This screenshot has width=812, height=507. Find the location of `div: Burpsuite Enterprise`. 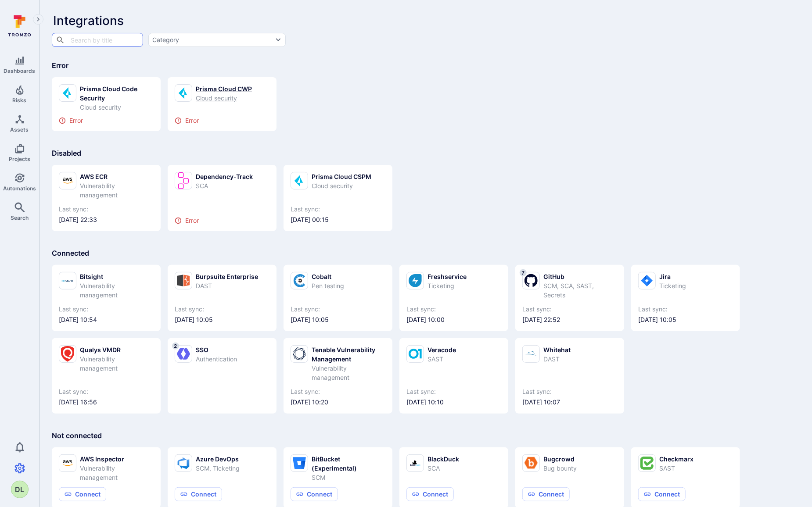

div: Burpsuite Enterprise is located at coordinates (227, 276).